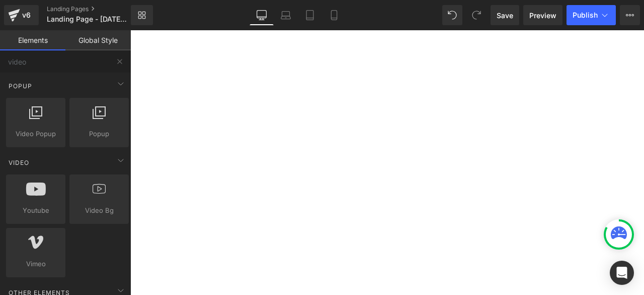  What do you see at coordinates (544, 15) in the screenshot?
I see `a: Preview` at bounding box center [544, 15].